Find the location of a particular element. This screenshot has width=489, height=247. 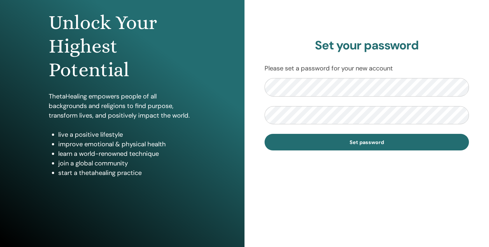

p: ThetaHealing empowers people of all backgrounds and religions to find purpose, transform lives, a... is located at coordinates (122, 106).